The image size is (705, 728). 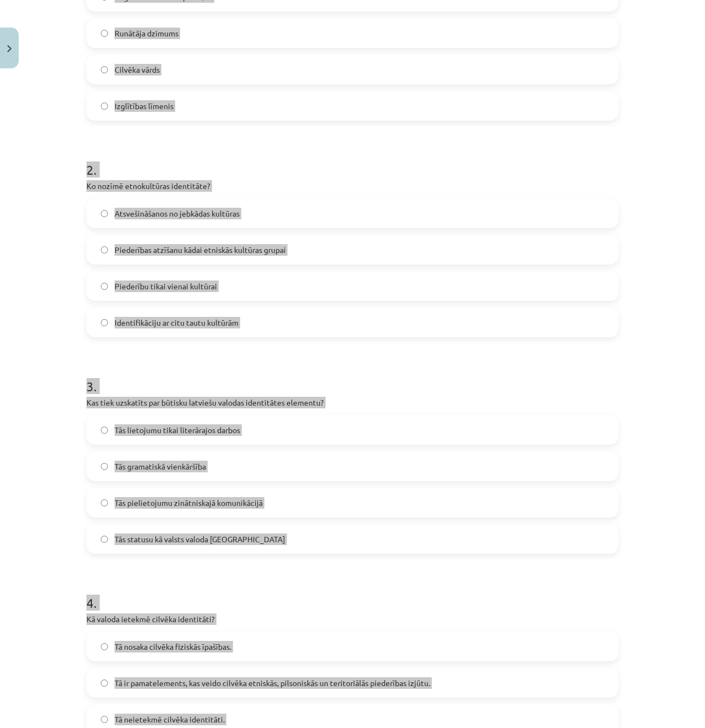 What do you see at coordinates (170, 720) in the screenshot?
I see `span: Tā neietekmē cilvēka identitāti.` at bounding box center [170, 720].